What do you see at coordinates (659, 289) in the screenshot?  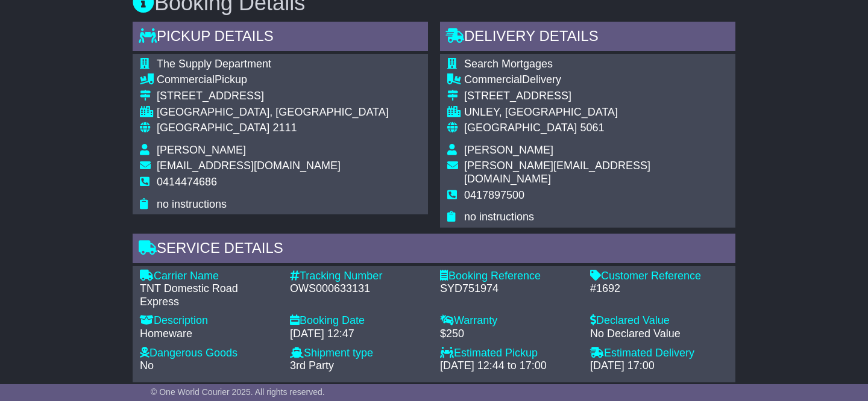 I see `div: #1692` at bounding box center [659, 289].